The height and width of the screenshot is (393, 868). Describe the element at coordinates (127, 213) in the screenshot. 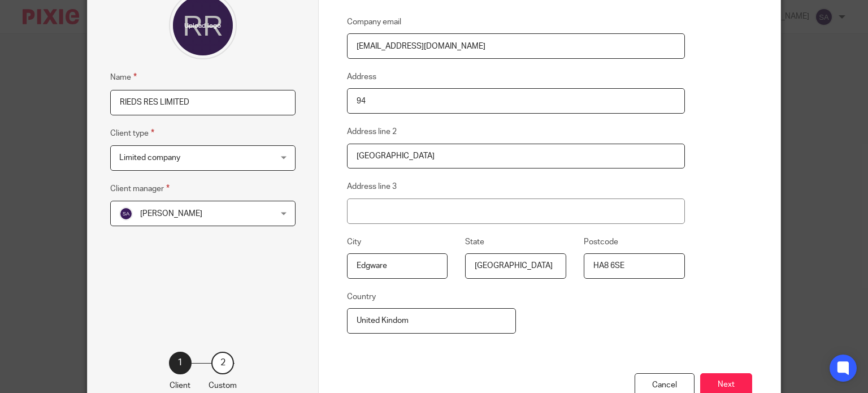

I see `img: svg%3E` at that location.